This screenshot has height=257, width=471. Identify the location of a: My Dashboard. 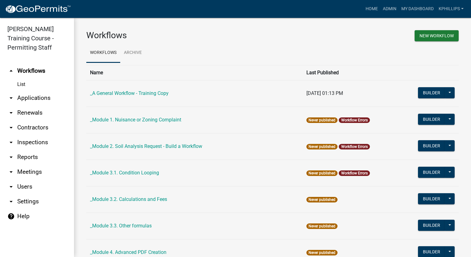
(417, 9).